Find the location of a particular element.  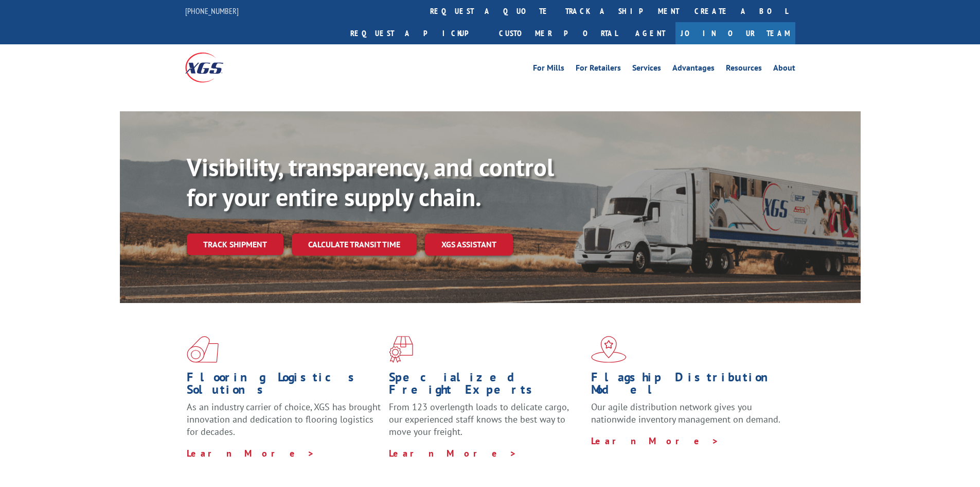

a: Request a pickup is located at coordinates (417, 33).